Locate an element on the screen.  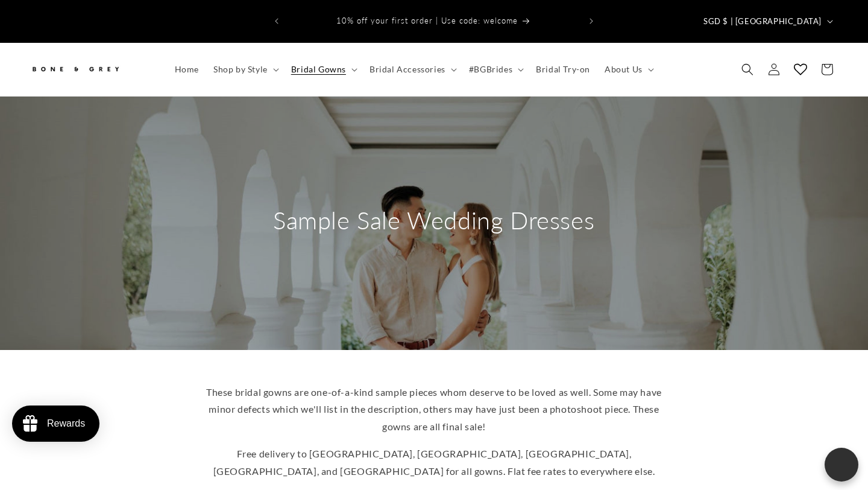
button: Open chatbox is located at coordinates (842, 464).